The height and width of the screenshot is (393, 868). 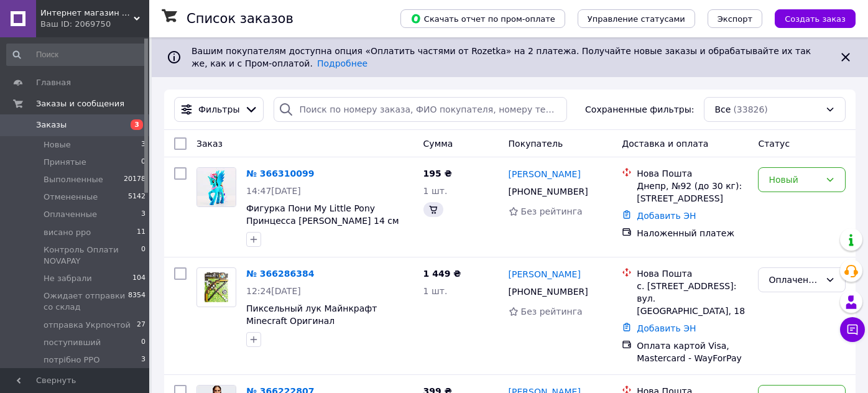 What do you see at coordinates (420, 110) in the screenshot?
I see `input: Поиск по номеру заказа, ФИО покупателя, номеру телефона, Email, номеру накладной` at bounding box center [420, 110].